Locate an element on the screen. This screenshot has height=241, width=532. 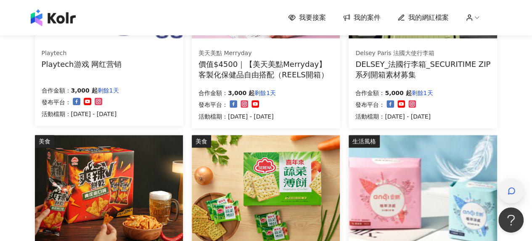
div: 美天美點 Merryday is located at coordinates (266, 53).